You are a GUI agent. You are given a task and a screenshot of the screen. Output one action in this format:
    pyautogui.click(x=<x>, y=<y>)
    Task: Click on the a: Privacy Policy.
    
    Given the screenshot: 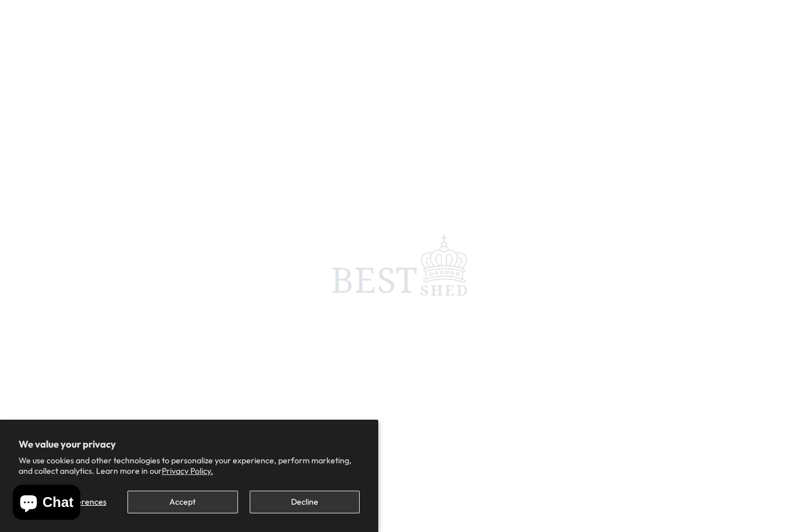 What is the action you would take?
    pyautogui.click(x=188, y=471)
    